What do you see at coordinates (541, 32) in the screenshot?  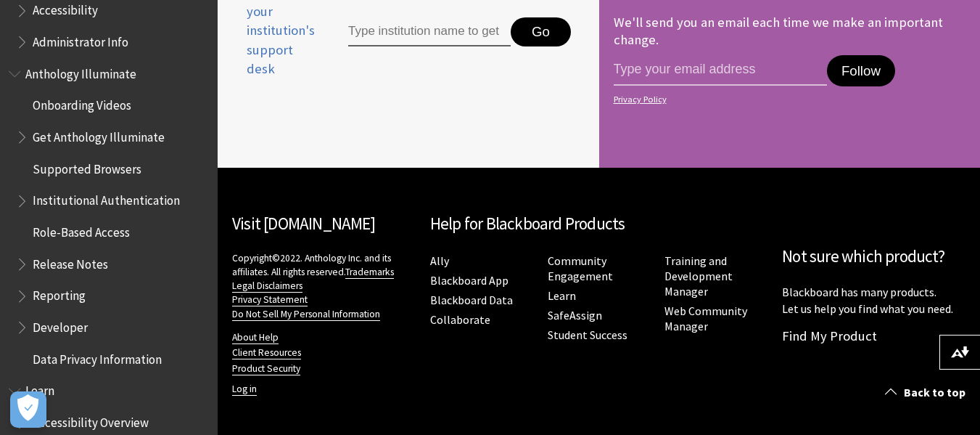 I see `button: Go` at bounding box center [541, 32].